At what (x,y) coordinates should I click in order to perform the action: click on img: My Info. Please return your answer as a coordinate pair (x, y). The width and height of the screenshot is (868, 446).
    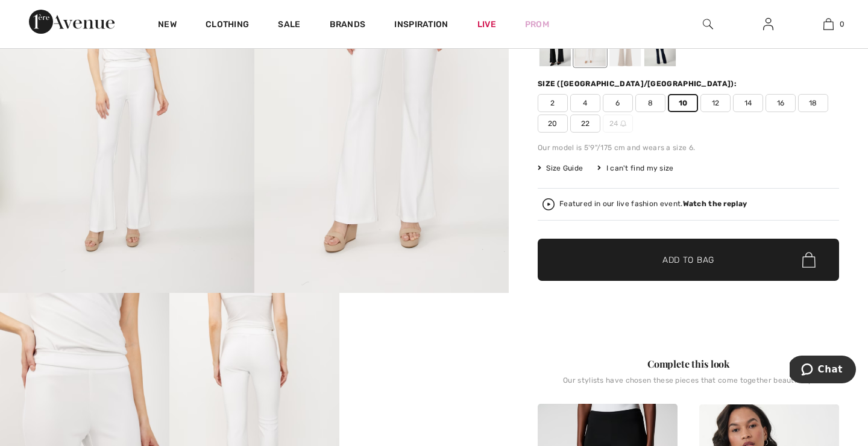
    Looking at the image, I should click on (768, 25).